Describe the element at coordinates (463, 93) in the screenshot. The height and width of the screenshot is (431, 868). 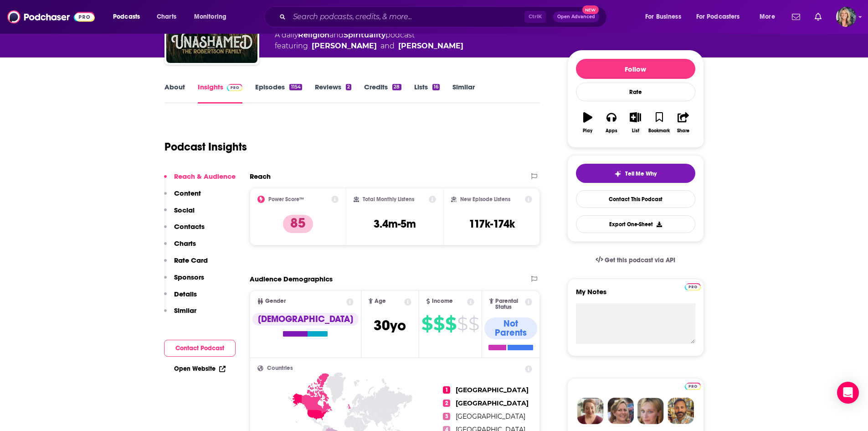
I see `a: Similar` at that location.